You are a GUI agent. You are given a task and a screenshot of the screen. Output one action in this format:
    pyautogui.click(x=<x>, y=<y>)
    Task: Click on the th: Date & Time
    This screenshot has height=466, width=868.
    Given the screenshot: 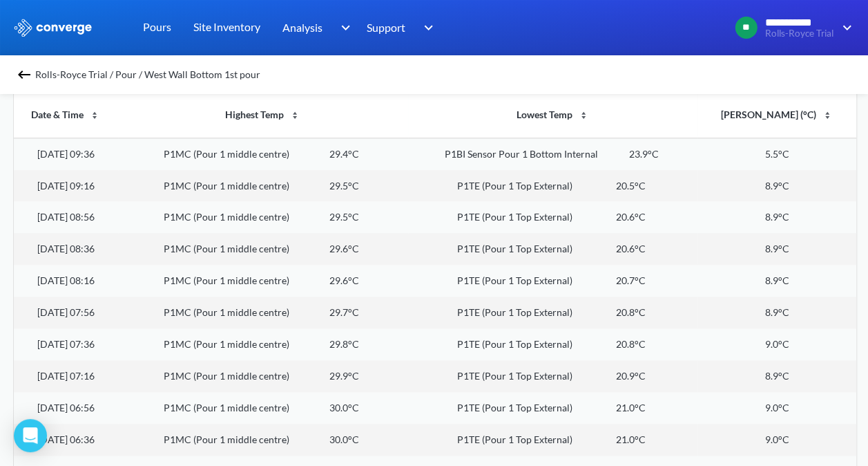 What is the action you would take?
    pyautogui.click(x=65, y=115)
    